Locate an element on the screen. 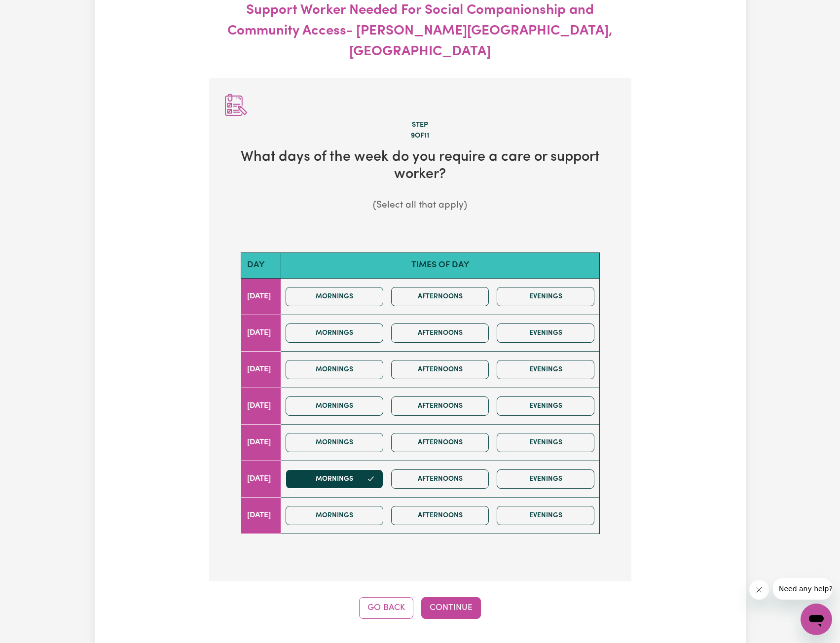 Image resolution: width=840 pixels, height=643 pixels. h2: What days of the week do you require a care or support worker? is located at coordinates (420, 166).